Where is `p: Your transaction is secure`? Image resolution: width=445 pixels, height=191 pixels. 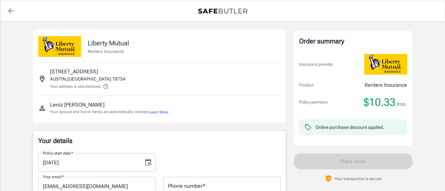 p: Your transaction is secure is located at coordinates (358, 179).